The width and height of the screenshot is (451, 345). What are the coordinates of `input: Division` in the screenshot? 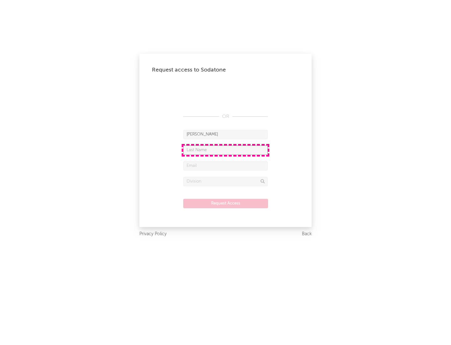 It's located at (226, 181).